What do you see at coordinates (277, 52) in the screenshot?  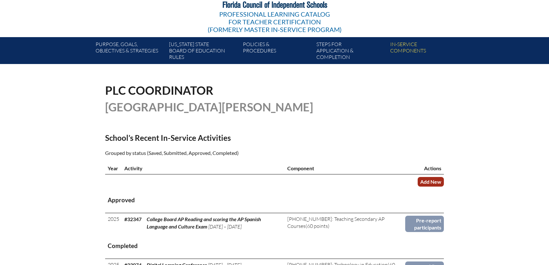 I see `a: Policies &Procedures` at bounding box center [277, 52].